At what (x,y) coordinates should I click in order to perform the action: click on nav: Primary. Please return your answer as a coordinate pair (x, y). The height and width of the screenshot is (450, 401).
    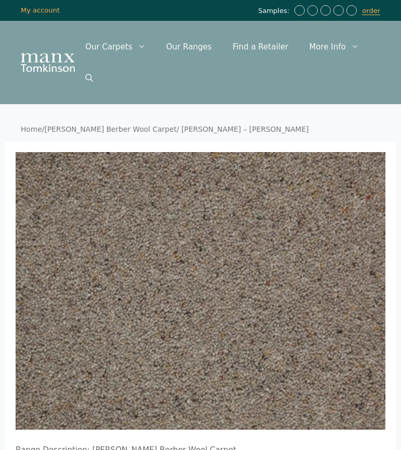
    Looking at the image, I should click on (227, 62).